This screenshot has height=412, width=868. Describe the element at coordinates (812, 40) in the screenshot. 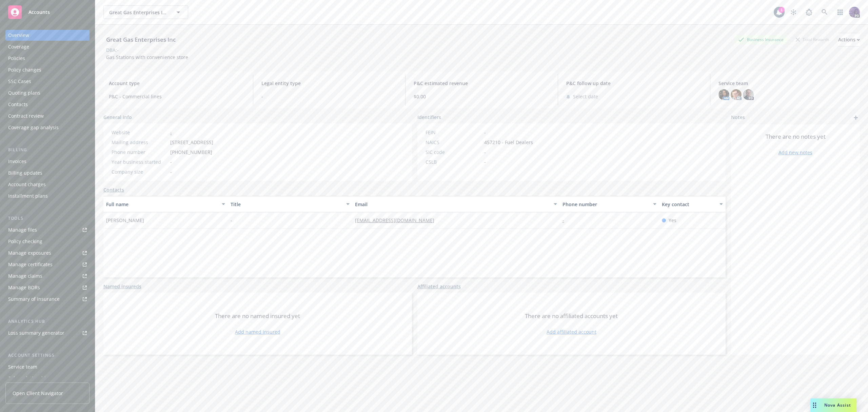

I see `div: Total Rewards` at that location.